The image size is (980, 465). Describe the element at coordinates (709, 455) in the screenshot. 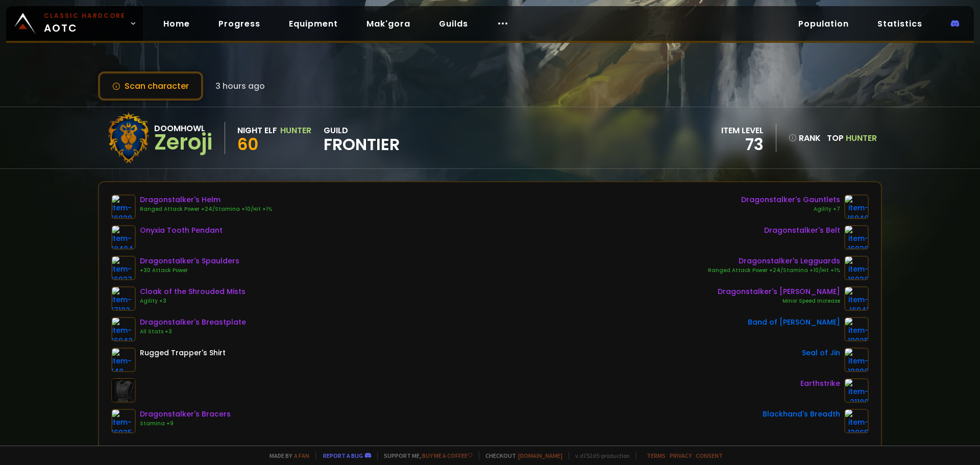

I see `a: Consent` at that location.